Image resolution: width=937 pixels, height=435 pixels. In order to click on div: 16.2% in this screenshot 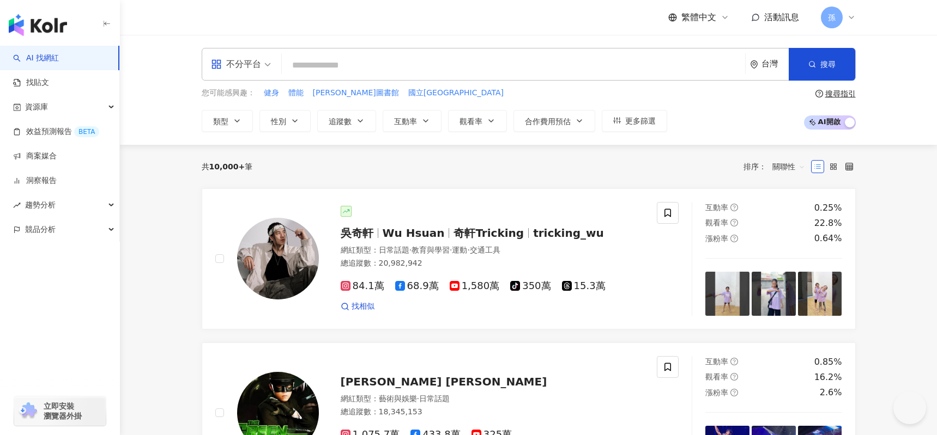, I will do `click(828, 378)`.